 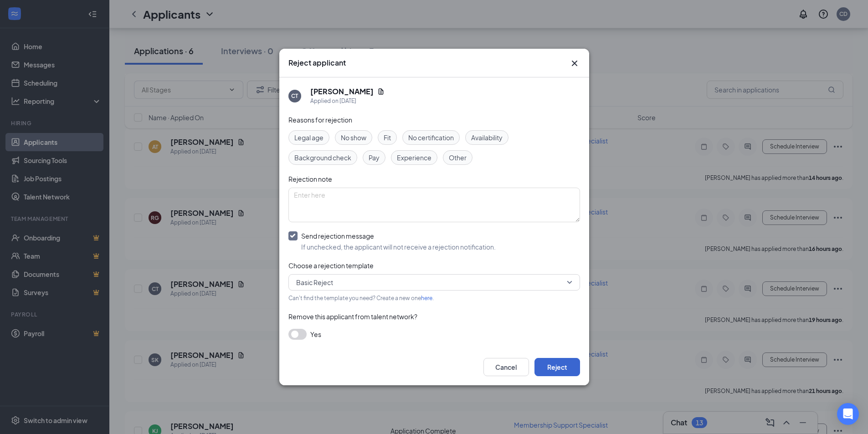 What do you see at coordinates (309, 137) in the screenshot?
I see `span: Legal age` at bounding box center [309, 137].